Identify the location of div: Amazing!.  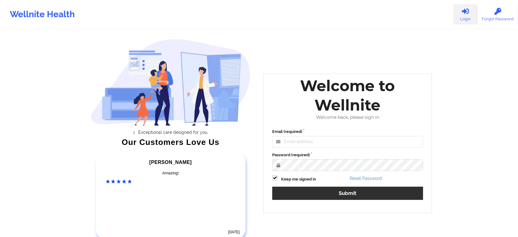
(171, 173).